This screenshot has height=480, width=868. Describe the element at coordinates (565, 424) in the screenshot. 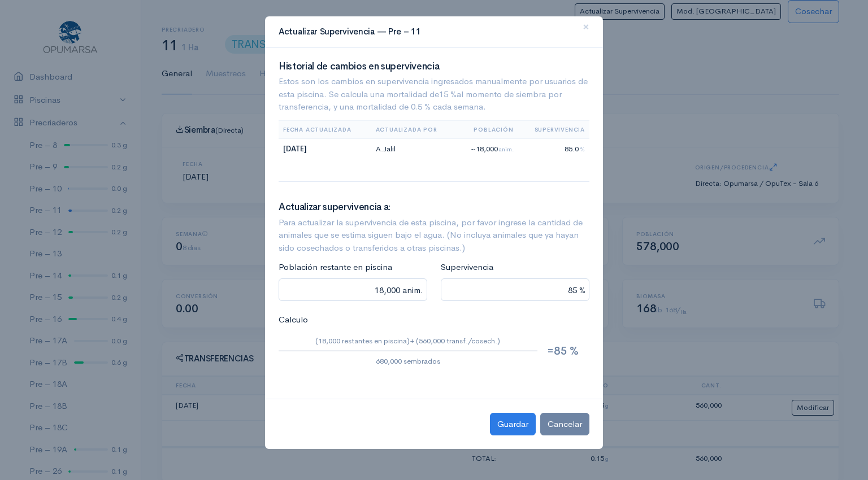

I see `button: Cancelar` at that location.